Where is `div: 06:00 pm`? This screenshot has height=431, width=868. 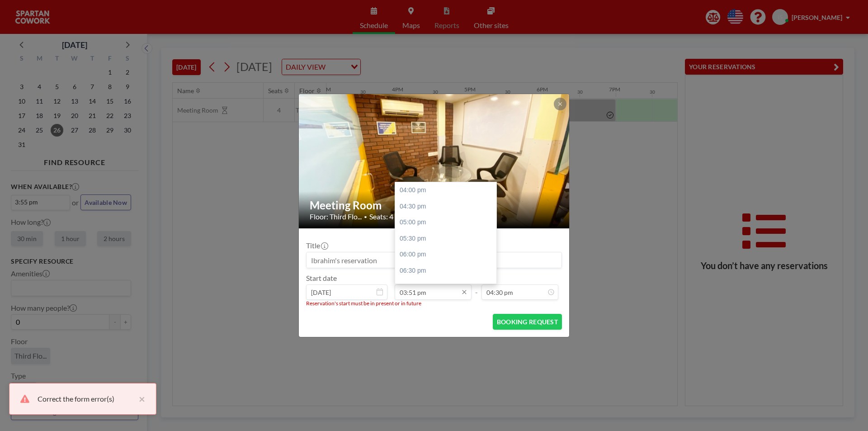 div: 06:00 pm is located at coordinates (448, 254).